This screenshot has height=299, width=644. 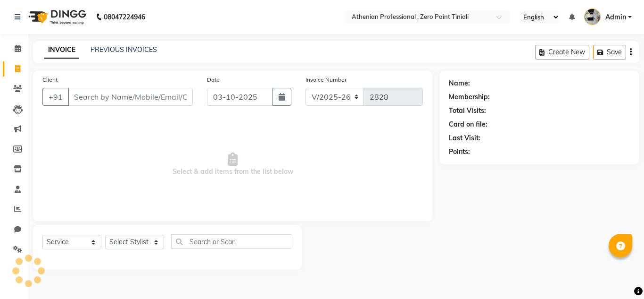 What do you see at coordinates (124, 49) in the screenshot?
I see `a: PREVIOUS INVOICES` at bounding box center [124, 49].